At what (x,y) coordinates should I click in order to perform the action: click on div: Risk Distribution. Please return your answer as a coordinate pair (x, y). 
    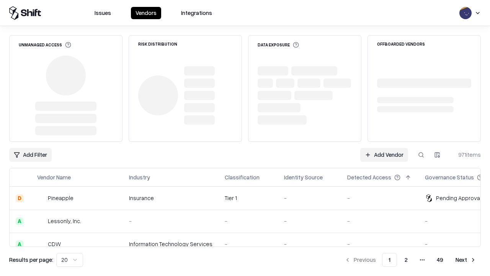
    Looking at the image, I should click on (158, 44).